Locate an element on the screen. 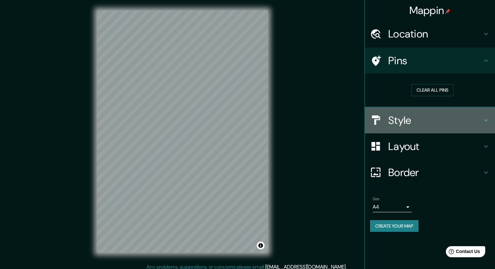  h4: Location is located at coordinates (435, 34).